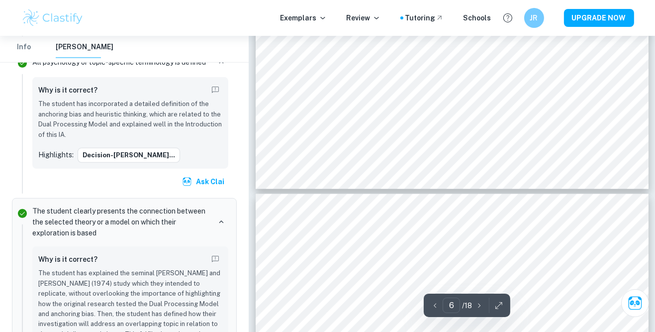 Image resolution: width=655 pixels, height=332 pixels. Describe the element at coordinates (53, 18) in the screenshot. I see `a: Clastify logo` at that location.